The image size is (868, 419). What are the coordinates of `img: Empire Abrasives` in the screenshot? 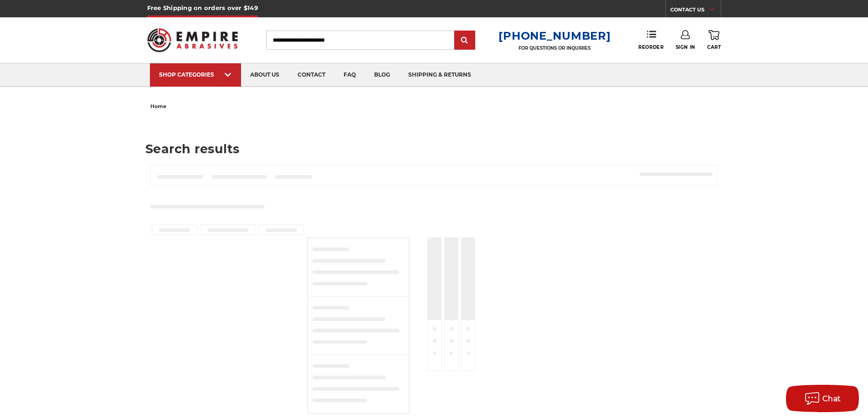 It's located at (193, 40).